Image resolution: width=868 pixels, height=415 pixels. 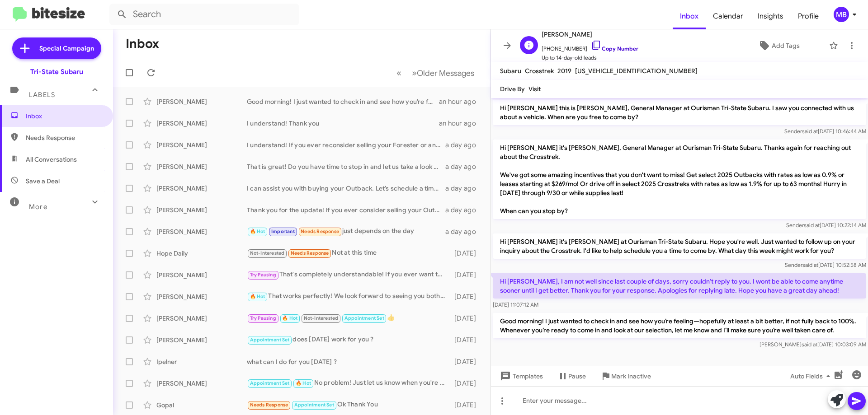 What do you see at coordinates (786, 45) in the screenshot?
I see `span: Add Tags` at bounding box center [786, 45].